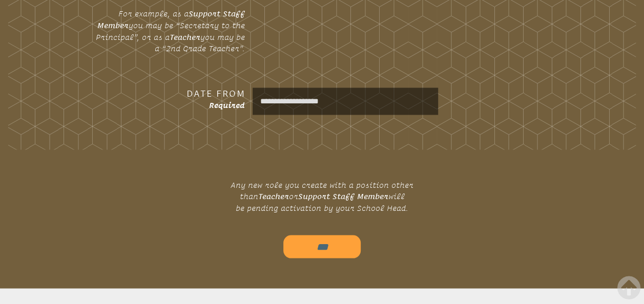 This screenshot has width=644, height=304. What do you see at coordinates (227, 105) in the screenshot?
I see `span: Required` at bounding box center [227, 105].